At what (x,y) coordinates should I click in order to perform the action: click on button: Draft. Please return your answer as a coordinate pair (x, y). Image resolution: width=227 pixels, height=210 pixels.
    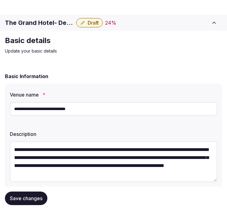
    Looking at the image, I should click on (90, 23).